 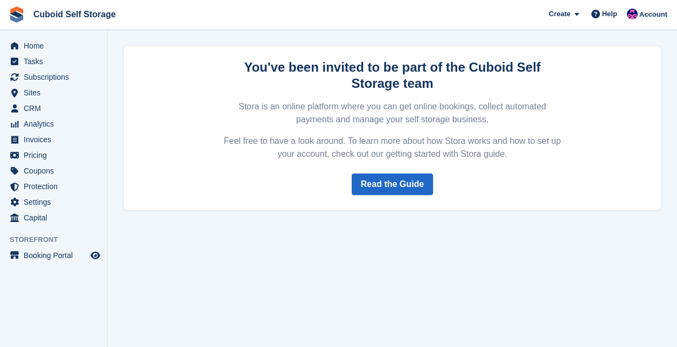 I want to click on span: Subscriptions, so click(x=56, y=77).